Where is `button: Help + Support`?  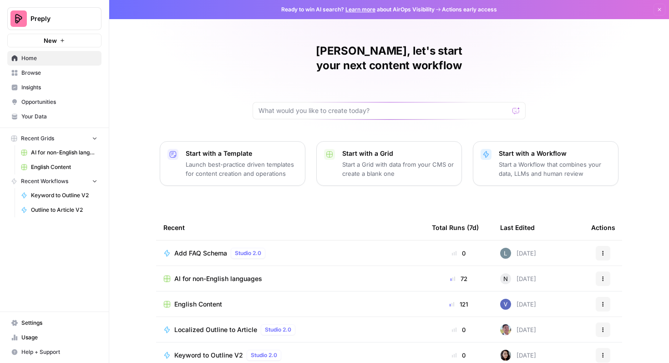
button: Help + Support is located at coordinates (54, 352).